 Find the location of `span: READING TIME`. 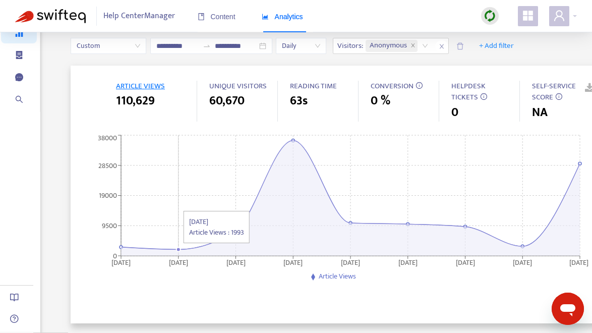

span: READING TIME is located at coordinates (313, 86).